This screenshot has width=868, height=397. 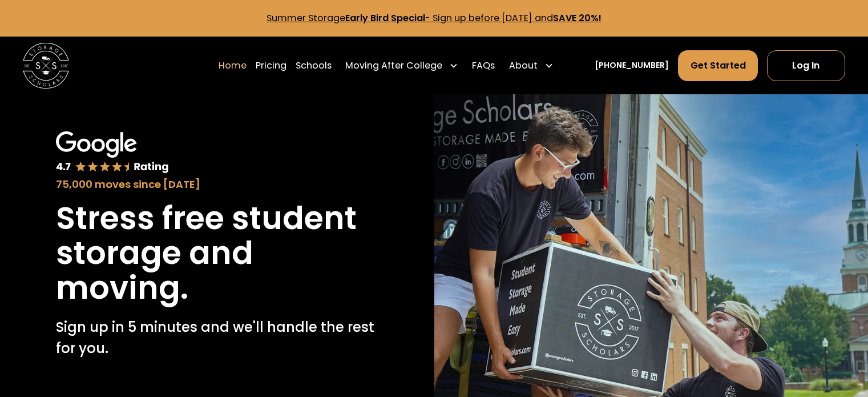 I want to click on a: Log In, so click(x=806, y=66).